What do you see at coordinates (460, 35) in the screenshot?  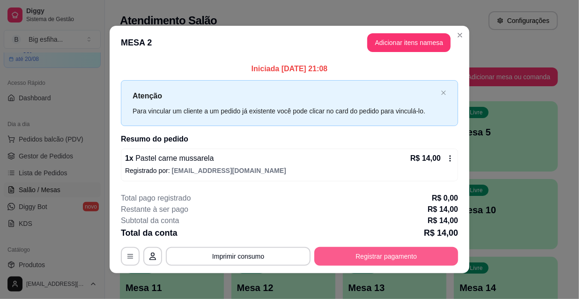 I see `button: Close` at bounding box center [460, 35].